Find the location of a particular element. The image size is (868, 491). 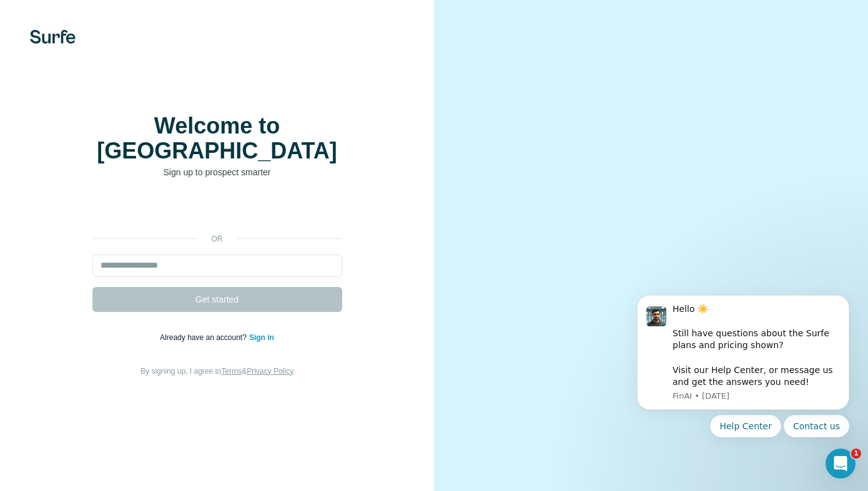

a: Sign in is located at coordinates (262, 338).